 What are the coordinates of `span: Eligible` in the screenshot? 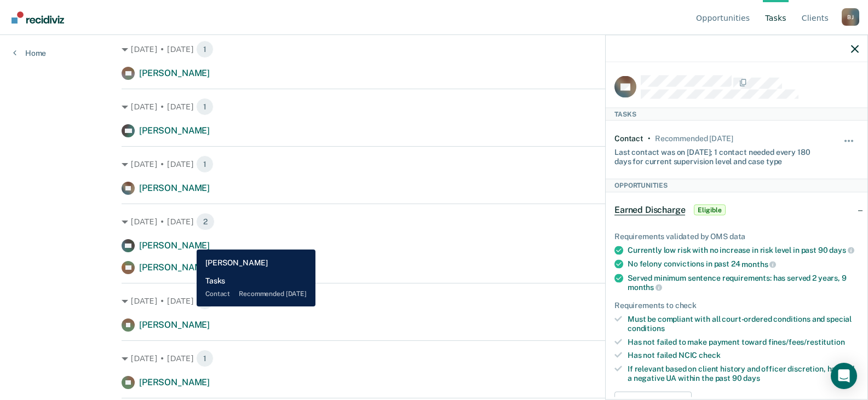 It's located at (709, 210).